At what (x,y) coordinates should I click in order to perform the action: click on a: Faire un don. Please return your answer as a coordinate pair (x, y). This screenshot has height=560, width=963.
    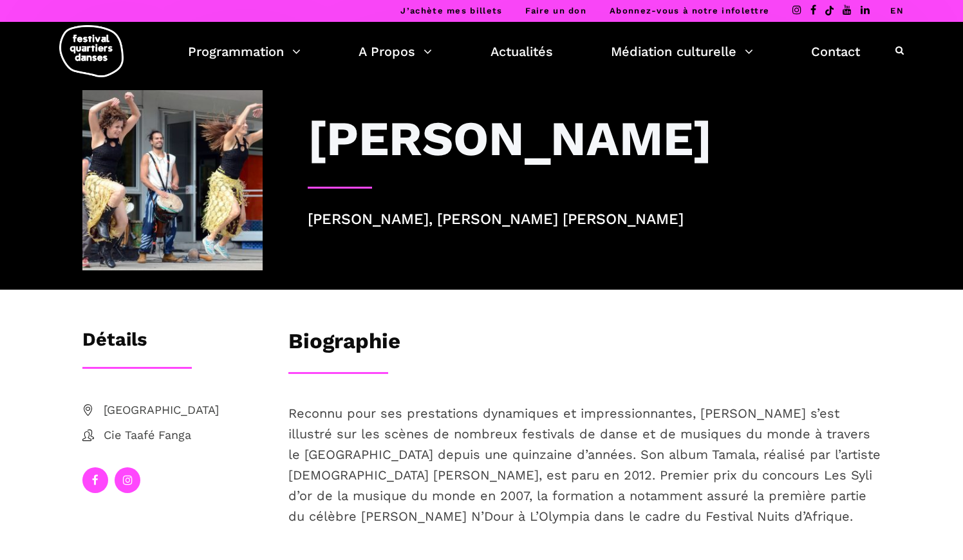
    Looking at the image, I should click on (556, 10).